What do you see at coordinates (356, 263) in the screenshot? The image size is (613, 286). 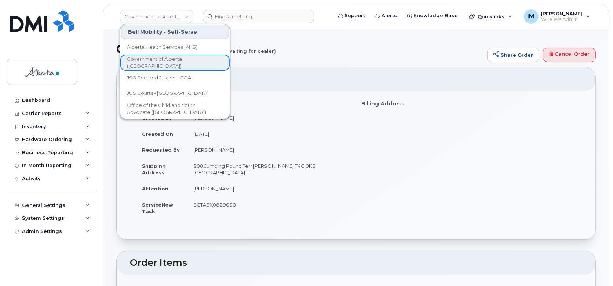 I see `h2: Order Items` at bounding box center [356, 263].